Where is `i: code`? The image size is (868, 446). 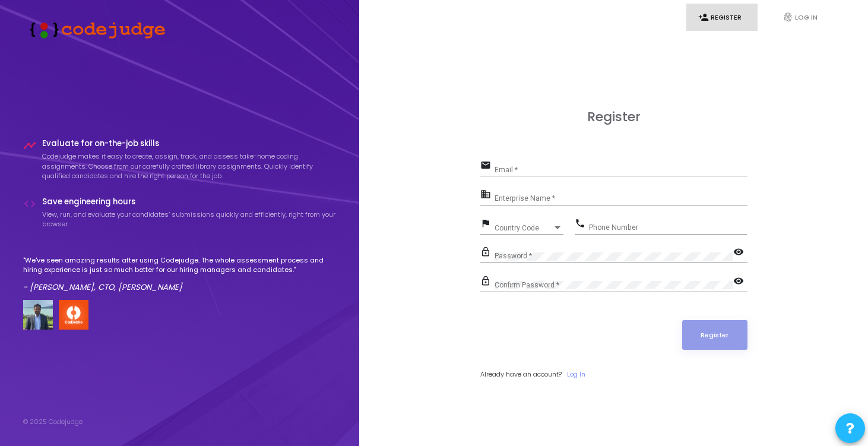
i: code is located at coordinates (29, 204).